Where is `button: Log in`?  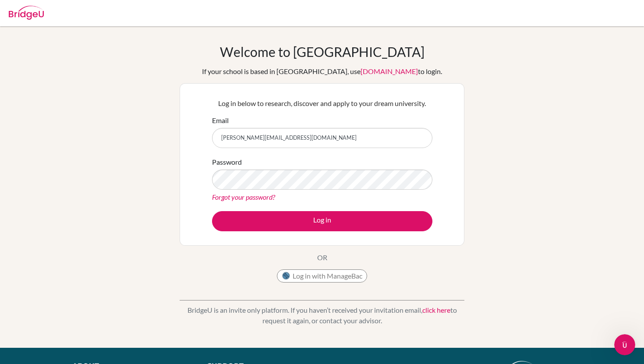
button: Log in is located at coordinates (322, 221).